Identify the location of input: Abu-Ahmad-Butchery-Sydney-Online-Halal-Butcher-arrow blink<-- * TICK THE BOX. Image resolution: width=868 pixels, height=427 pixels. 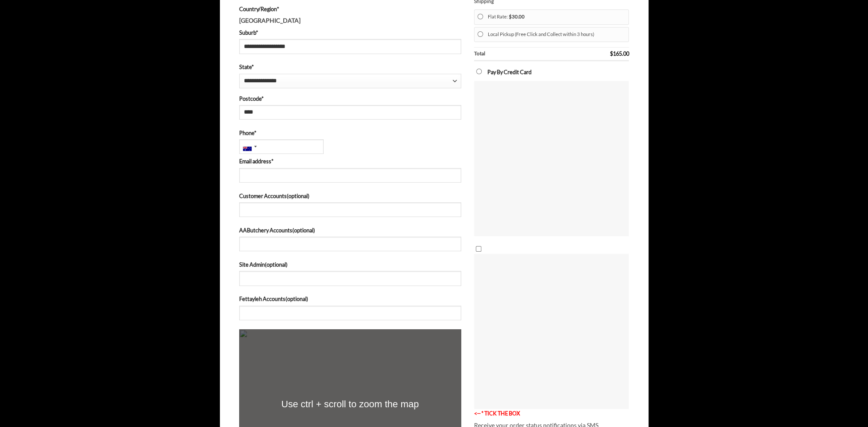
(478, 249).